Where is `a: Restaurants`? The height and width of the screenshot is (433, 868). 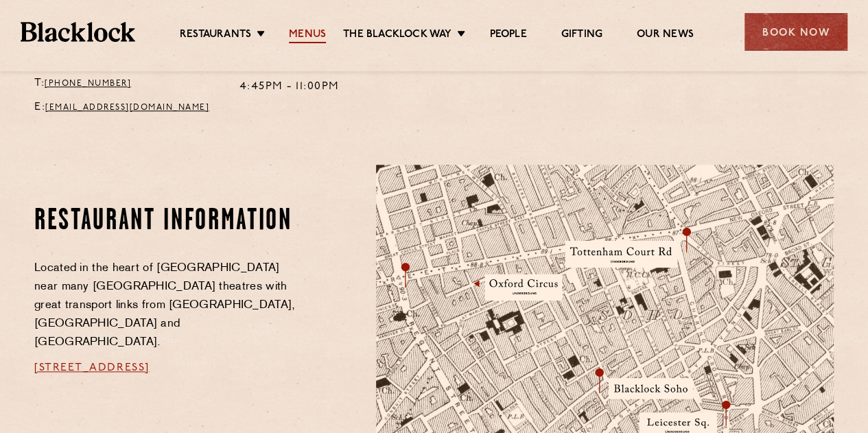
a: Restaurants is located at coordinates (216, 36).